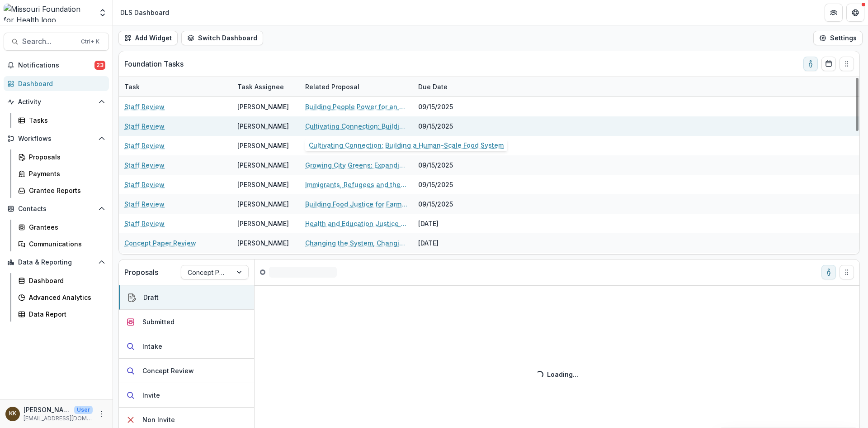 This screenshot has height=428, width=868. I want to click on div: DLS Dashboard, so click(145, 12).